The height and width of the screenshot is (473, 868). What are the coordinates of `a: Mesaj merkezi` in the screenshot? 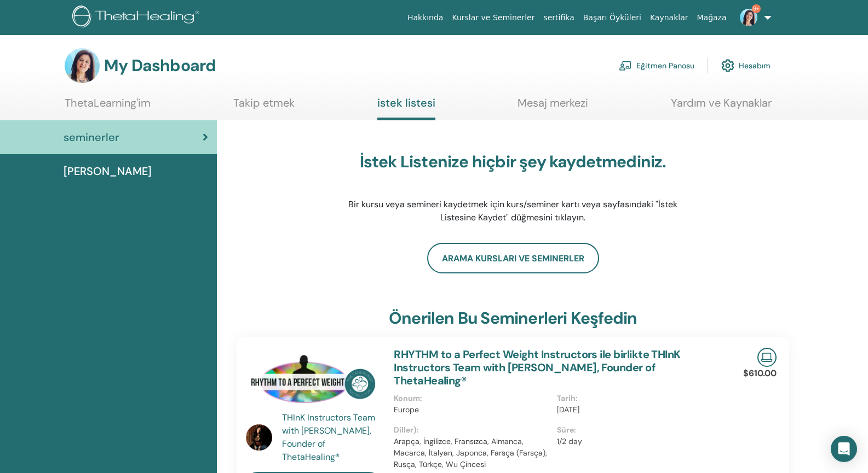 It's located at (552, 107).